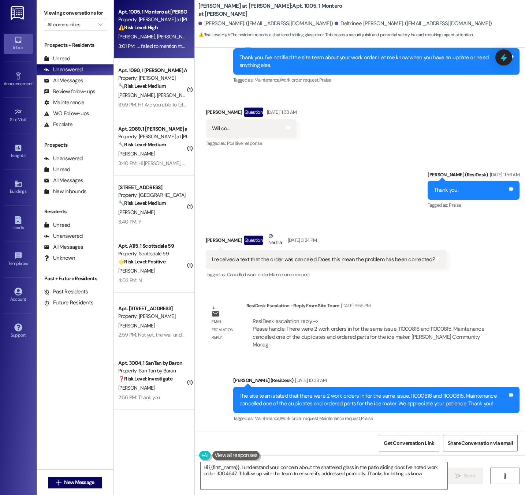 This screenshot has width=525, height=495. Describe the element at coordinates (65, 191) in the screenshot. I see `div: New Inbounds` at that location.